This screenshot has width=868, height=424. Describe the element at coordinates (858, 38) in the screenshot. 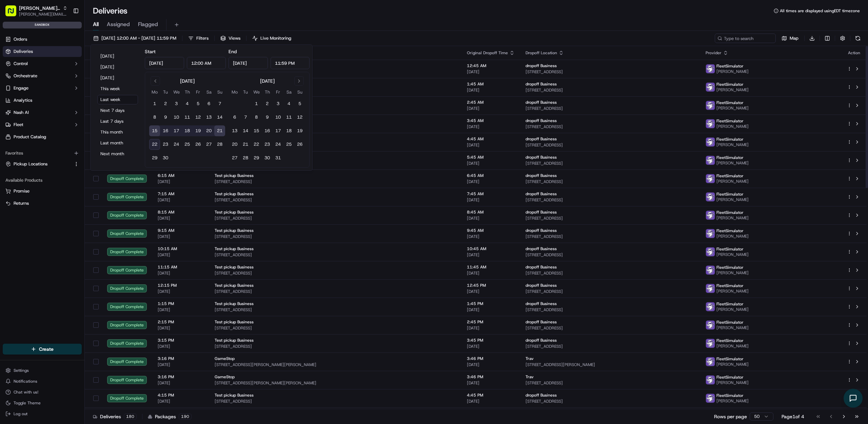

I see `button: Refresh` at that location.